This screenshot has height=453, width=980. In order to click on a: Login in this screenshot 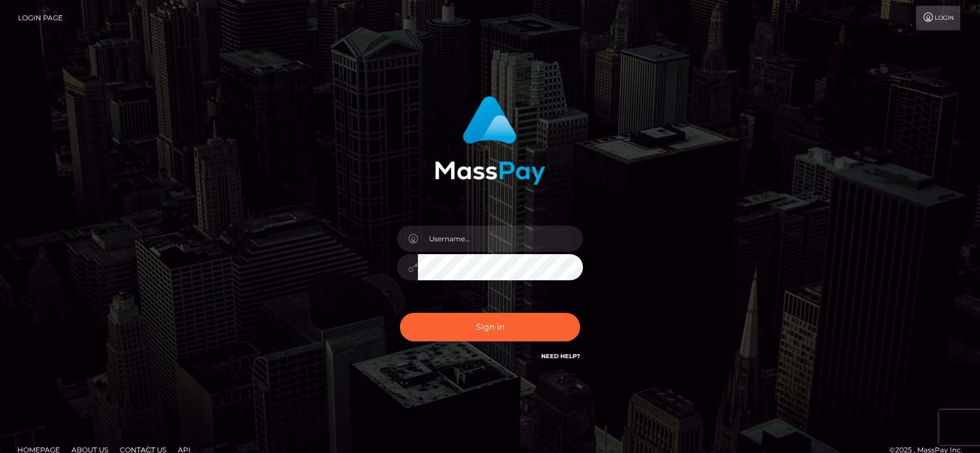, I will do `click(939, 18)`.